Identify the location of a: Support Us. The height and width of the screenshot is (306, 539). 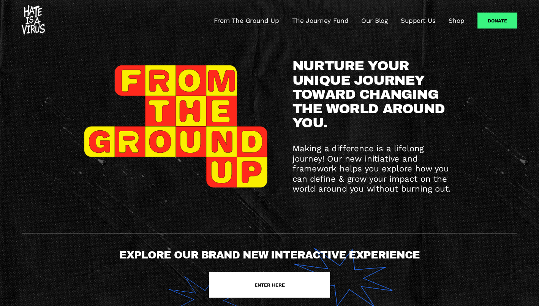
(418, 21).